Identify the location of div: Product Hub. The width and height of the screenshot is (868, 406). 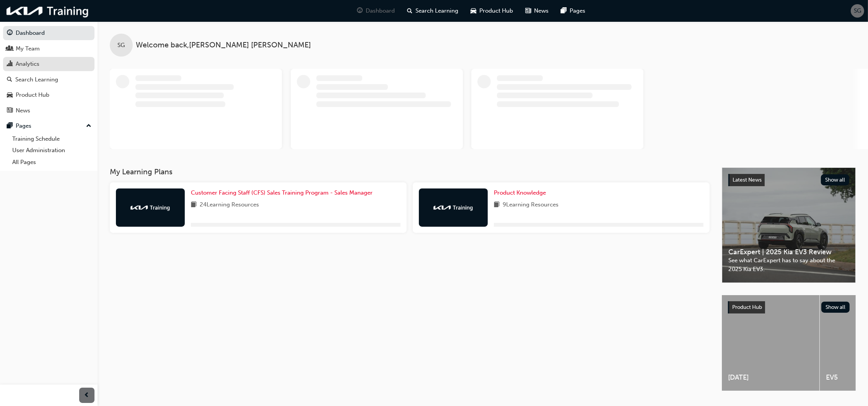
(33, 95).